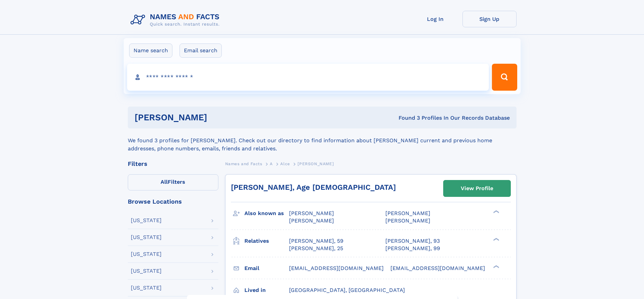 The image size is (644, 299). Describe the element at coordinates (176, 20) in the screenshot. I see `img: Logo Names and Facts` at that location.